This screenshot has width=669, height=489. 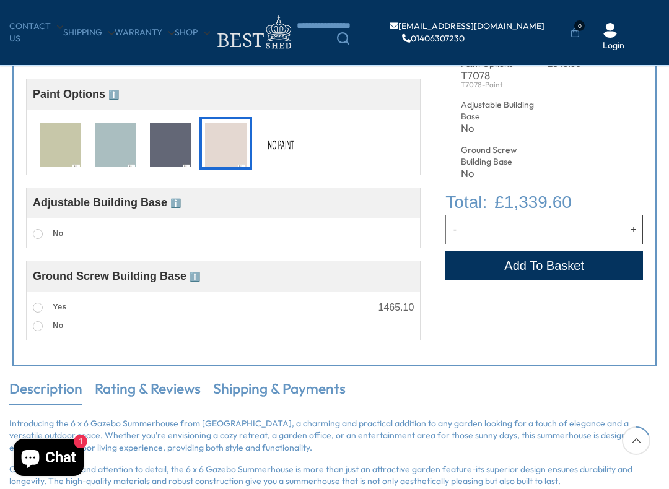 I want to click on div: Adjustable Building Base, so click(x=499, y=111).